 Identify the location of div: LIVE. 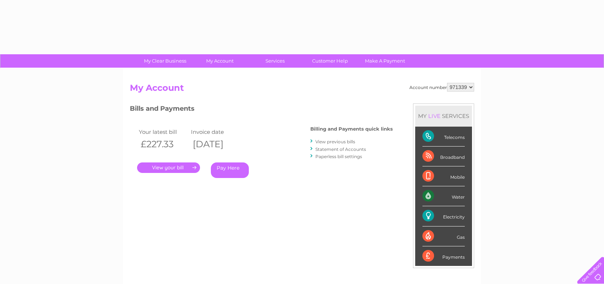
(434, 116).